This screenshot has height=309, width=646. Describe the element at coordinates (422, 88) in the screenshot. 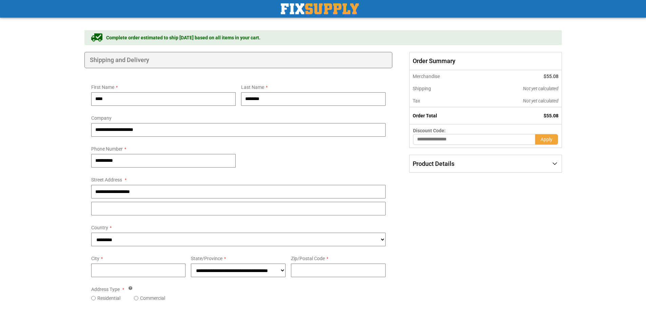

I see `span: Shipping` at that location.